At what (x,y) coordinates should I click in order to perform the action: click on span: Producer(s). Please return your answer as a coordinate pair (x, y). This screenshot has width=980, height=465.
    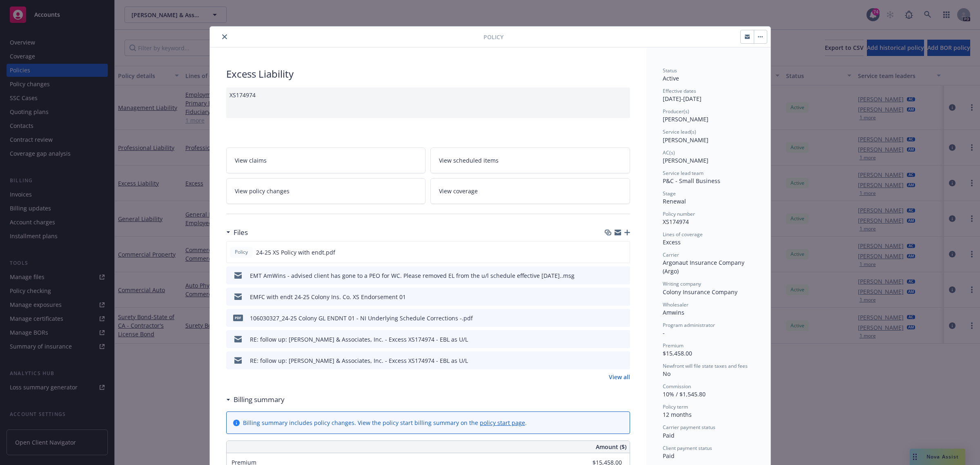
    Looking at the image, I should click on (676, 111).